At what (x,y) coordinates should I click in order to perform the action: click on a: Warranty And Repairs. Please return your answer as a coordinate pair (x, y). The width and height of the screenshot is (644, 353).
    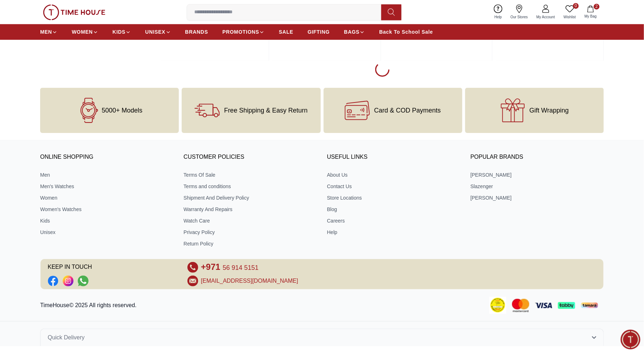
    Looking at the image, I should click on (250, 209).